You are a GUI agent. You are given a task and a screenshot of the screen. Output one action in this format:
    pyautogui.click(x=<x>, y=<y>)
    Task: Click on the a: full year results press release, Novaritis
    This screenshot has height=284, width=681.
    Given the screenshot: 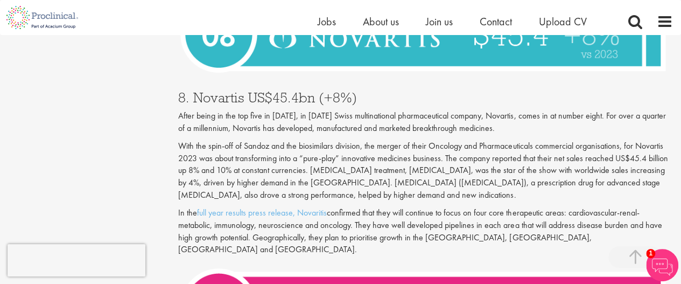 What is the action you would take?
    pyautogui.click(x=262, y=212)
    